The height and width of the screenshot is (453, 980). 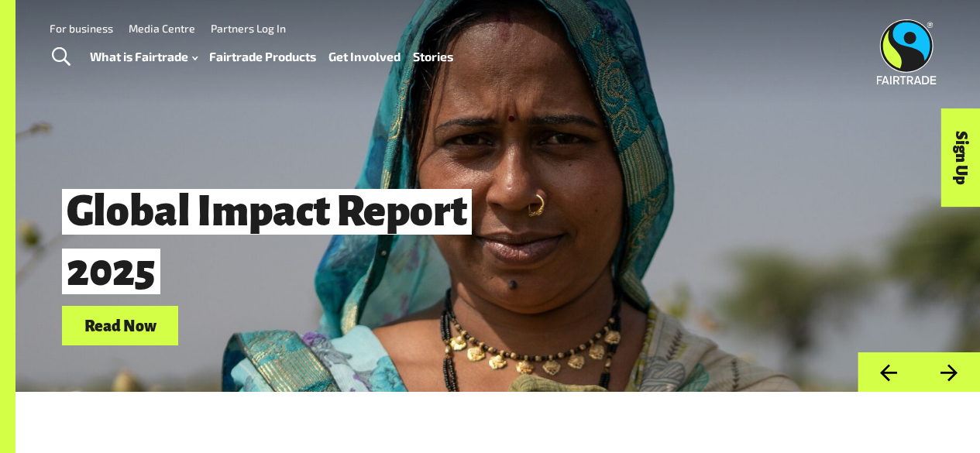 I want to click on a: Get Involved, so click(x=364, y=57).